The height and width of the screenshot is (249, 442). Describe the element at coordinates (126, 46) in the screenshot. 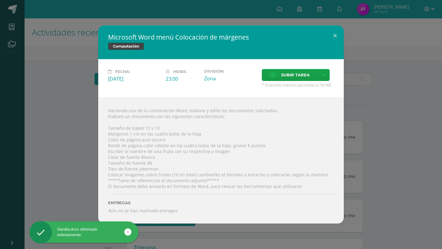

I see `span: Computación` at that location.